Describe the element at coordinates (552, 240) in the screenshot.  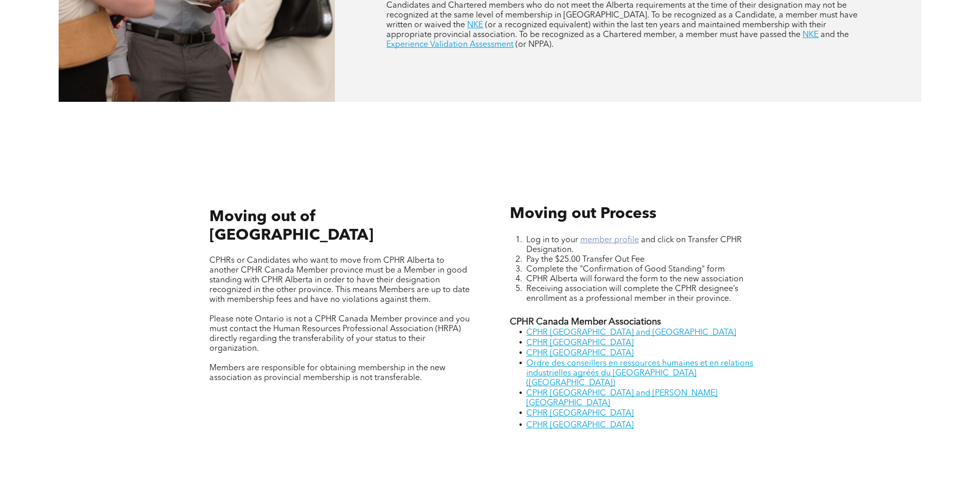
I see `span: Log in to your` at that location.